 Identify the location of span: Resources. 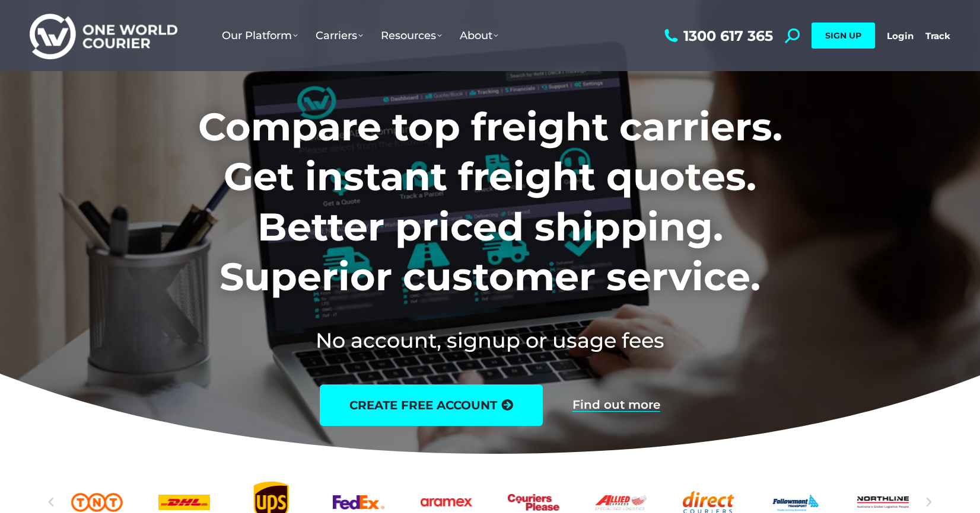
(411, 35).